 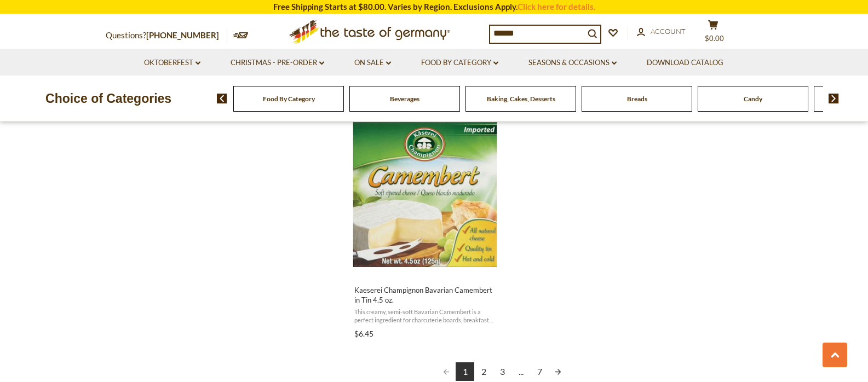 What do you see at coordinates (572, 63) in the screenshot?
I see `a: Seasons & Occasions` at bounding box center [572, 63].